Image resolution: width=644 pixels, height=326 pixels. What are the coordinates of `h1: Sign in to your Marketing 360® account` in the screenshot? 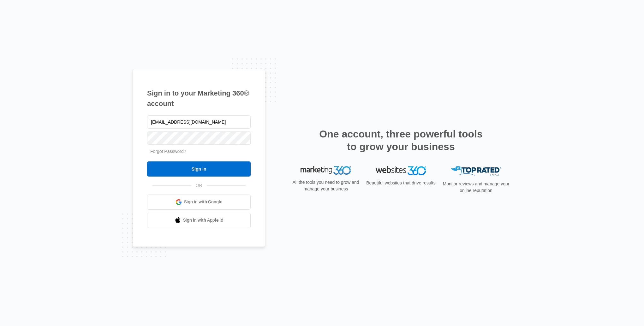 It's located at (199, 99).